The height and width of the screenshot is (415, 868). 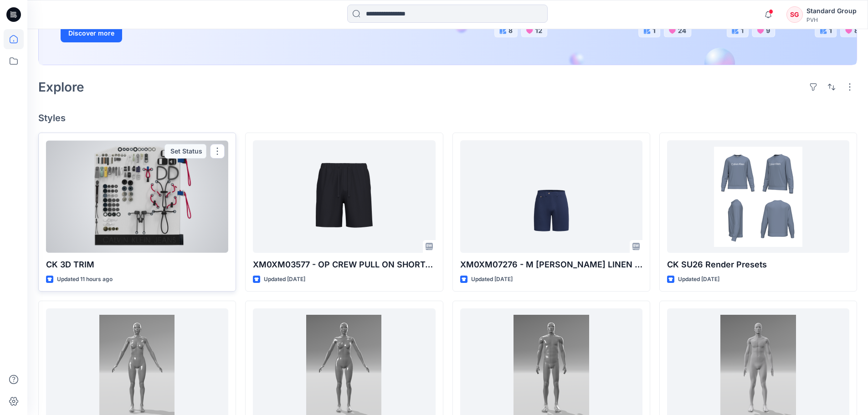 I want to click on div: SG, so click(x=795, y=15).